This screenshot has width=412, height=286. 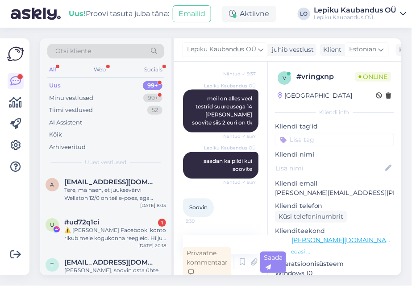 What do you see at coordinates (71, 110) in the screenshot?
I see `div: Tiimi vestlused` at bounding box center [71, 110].